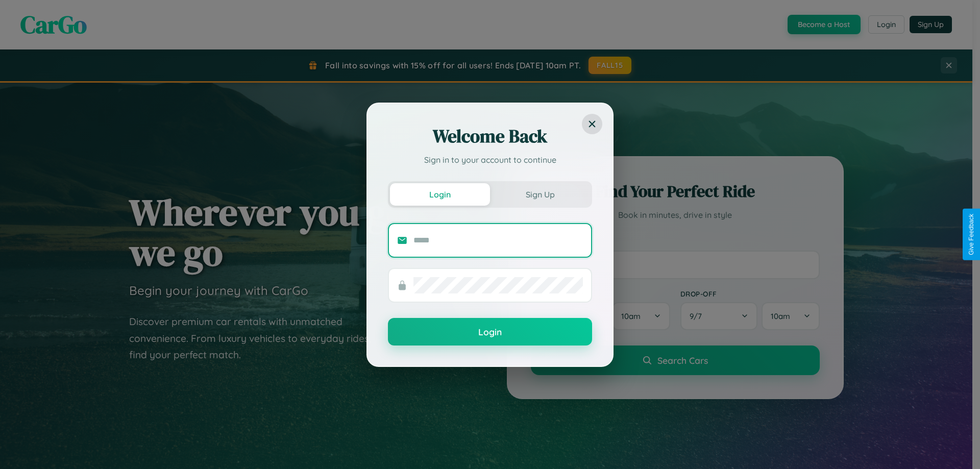  What do you see at coordinates (490, 137) in the screenshot?
I see `h2: Welcome Back` at bounding box center [490, 137].